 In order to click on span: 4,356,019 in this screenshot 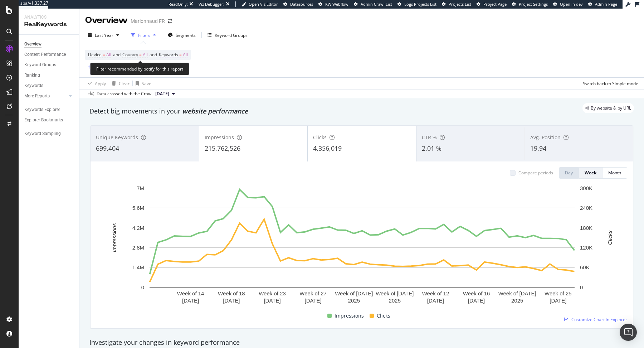, I will do `click(328, 148)`.